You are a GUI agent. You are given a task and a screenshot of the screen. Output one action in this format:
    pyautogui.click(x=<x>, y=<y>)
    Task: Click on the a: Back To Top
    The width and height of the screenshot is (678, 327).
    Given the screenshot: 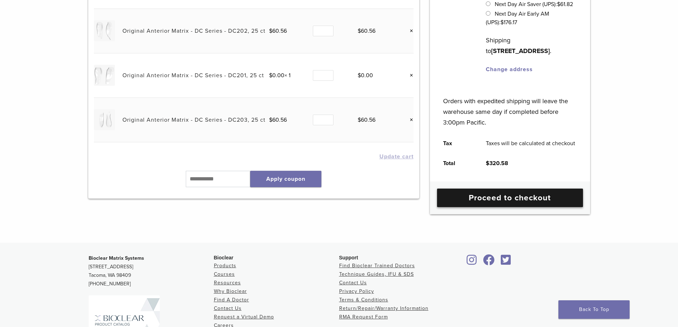 What is the action you would take?
    pyautogui.click(x=594, y=310)
    